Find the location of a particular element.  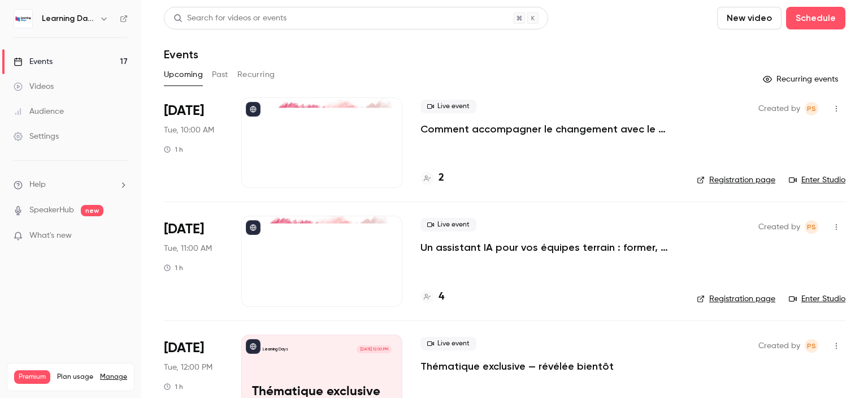

span: new is located at coordinates (92, 210).